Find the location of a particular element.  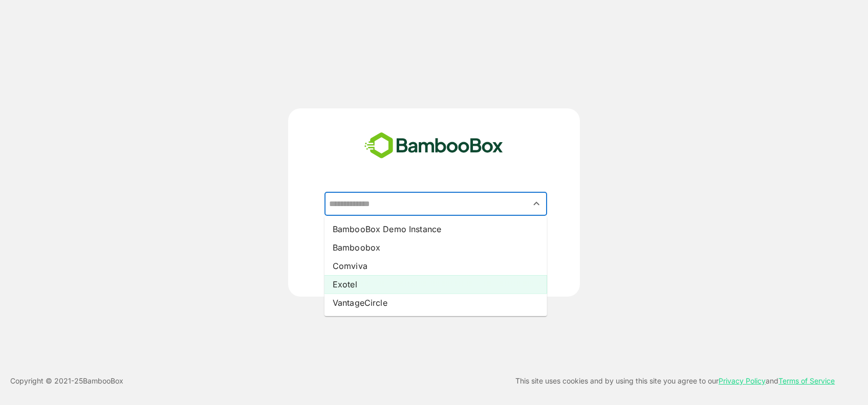

a: Terms of Service is located at coordinates (806, 380).